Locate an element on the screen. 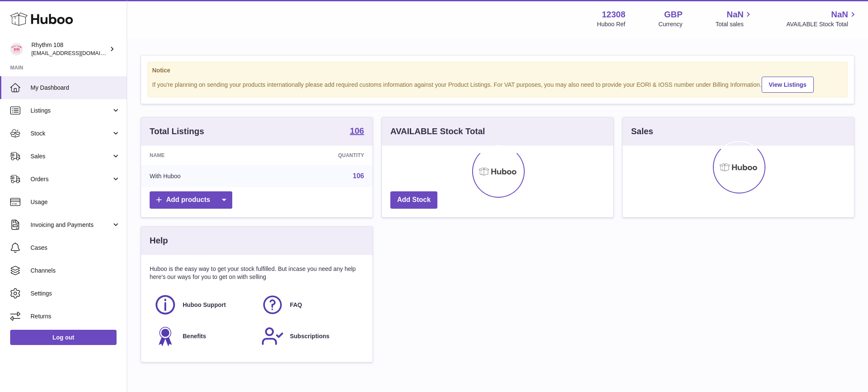 Image resolution: width=868 pixels, height=392 pixels. div: Huboo Ref is located at coordinates (611, 24).